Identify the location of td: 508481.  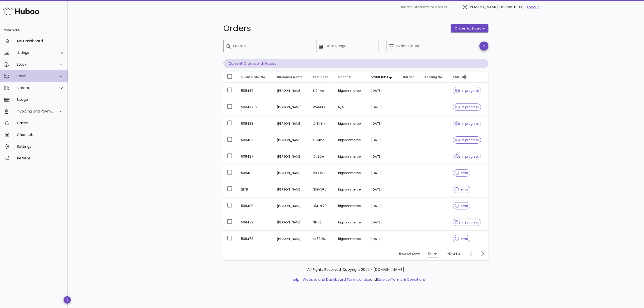
(256, 173).